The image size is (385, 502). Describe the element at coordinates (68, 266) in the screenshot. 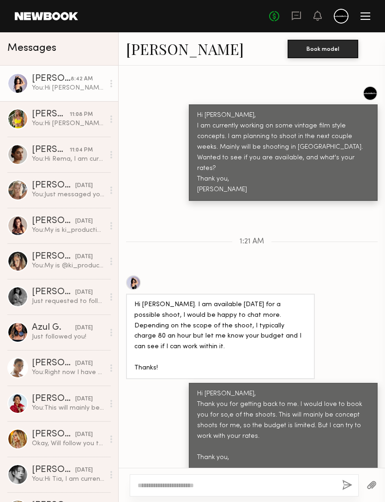

I see `div: You: My is @ki_production , please add me. Thank you` at that location.